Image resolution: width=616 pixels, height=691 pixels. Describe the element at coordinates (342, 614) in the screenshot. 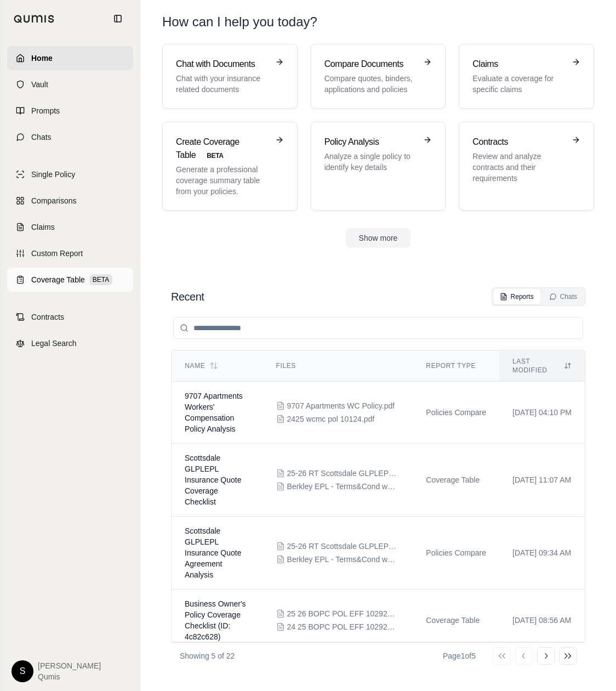

I see `span: 25 26 BOPC POL EFF 102925.pdf` at that location.